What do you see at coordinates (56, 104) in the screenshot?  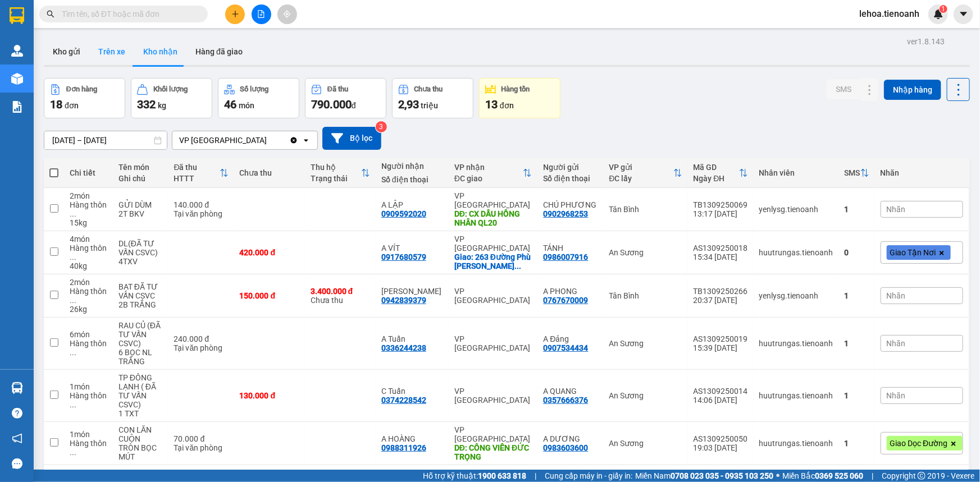 I see `span: 18` at bounding box center [56, 104].